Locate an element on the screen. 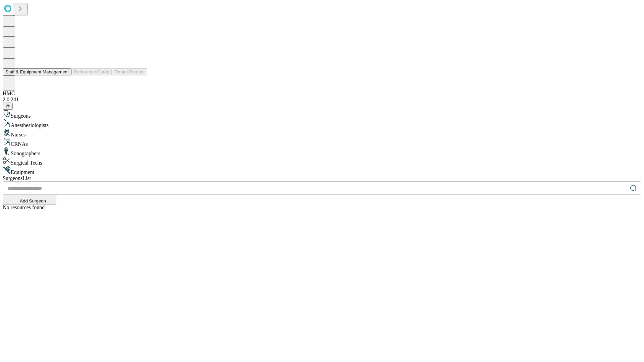 Image resolution: width=644 pixels, height=362 pixels. div: Sonographers is located at coordinates (322, 152).